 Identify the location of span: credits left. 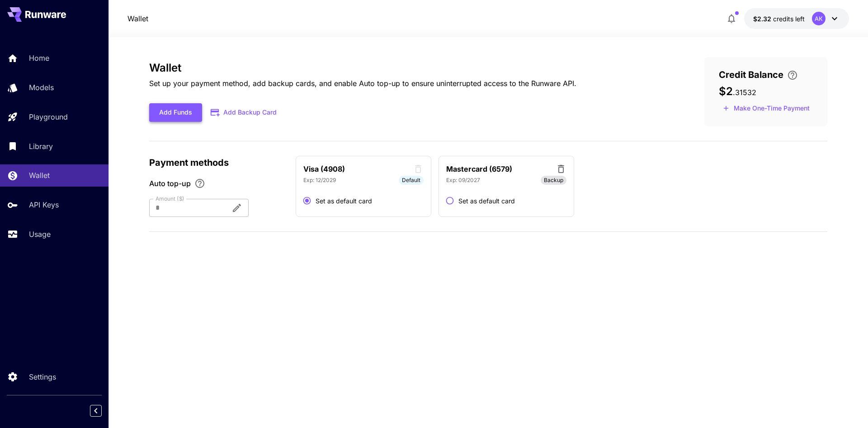
(789, 18).